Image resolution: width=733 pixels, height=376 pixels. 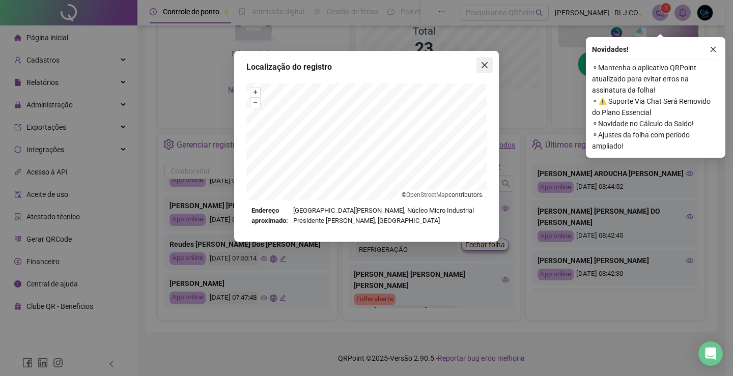 What do you see at coordinates (656, 79) in the screenshot?
I see `span: ⚬ Mantenha o aplicativo QRPoint atualizado para evitar erros na assinatura da folha!` at bounding box center [656, 79].